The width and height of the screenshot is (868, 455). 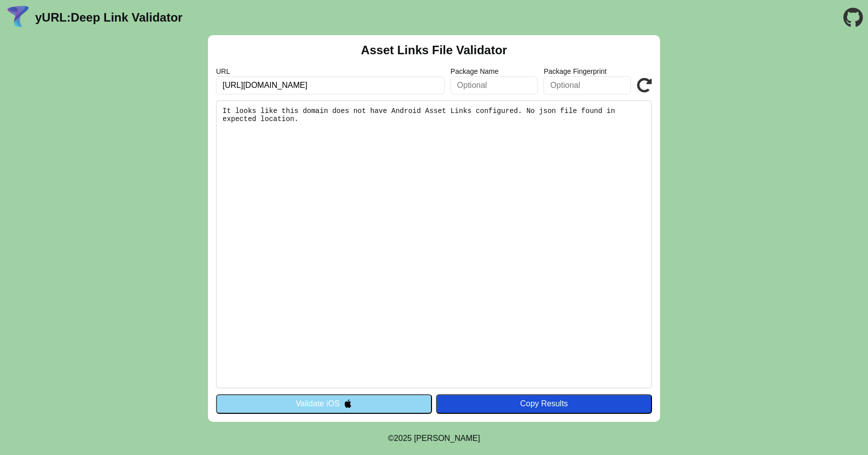 What do you see at coordinates (544, 404) in the screenshot?
I see `div: Copy Results` at bounding box center [544, 404].